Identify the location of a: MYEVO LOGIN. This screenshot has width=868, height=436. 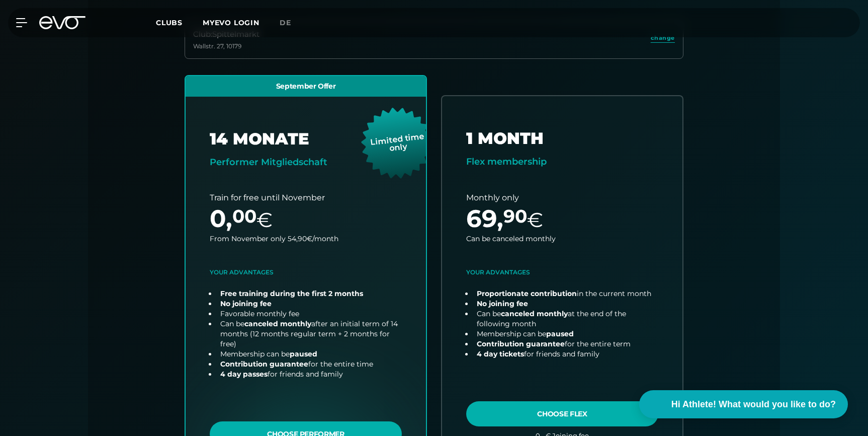
(231, 22).